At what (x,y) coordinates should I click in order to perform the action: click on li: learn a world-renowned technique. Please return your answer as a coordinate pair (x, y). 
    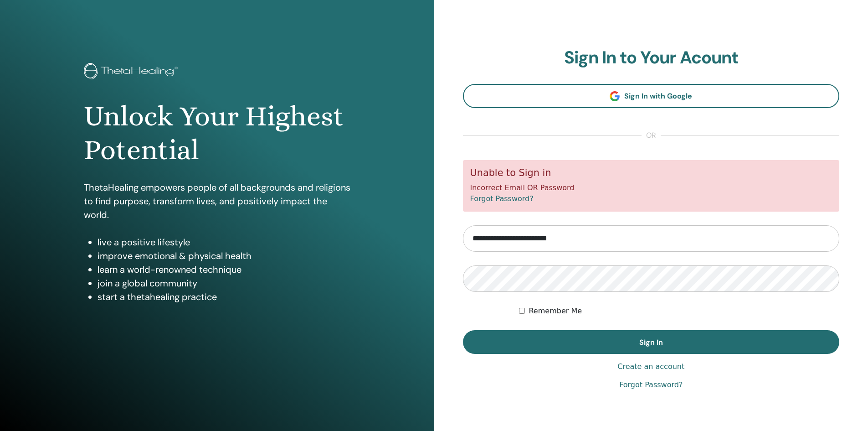
    Looking at the image, I should click on (224, 269).